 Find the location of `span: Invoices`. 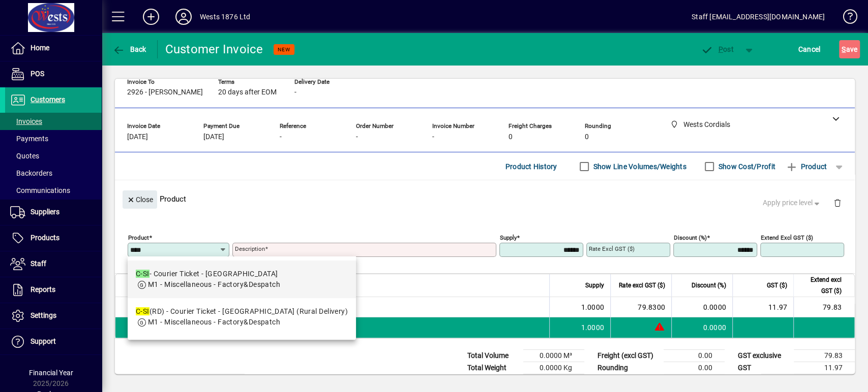

span: Invoices is located at coordinates (26, 122).